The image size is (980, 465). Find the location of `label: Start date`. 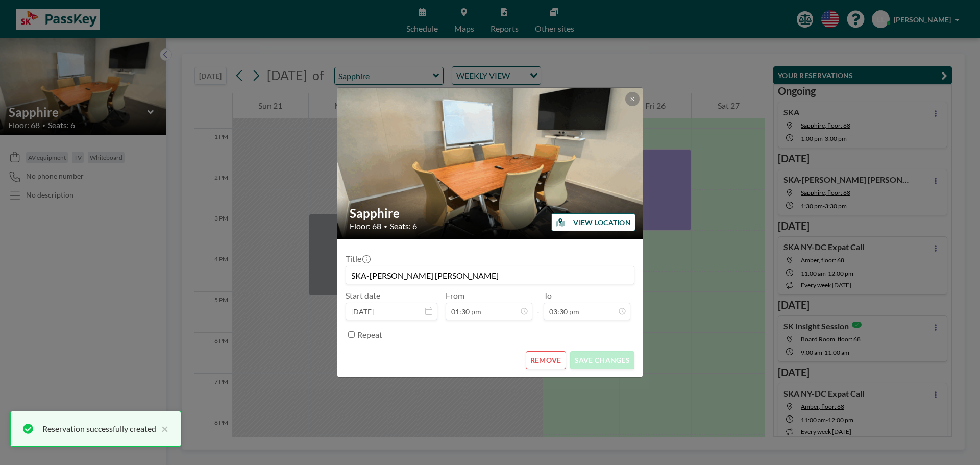

label: Start date is located at coordinates (363, 296).